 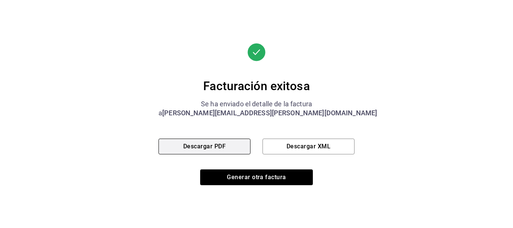 I want to click on div: Se ha enviado el detalle de la factura, so click(x=257, y=104).